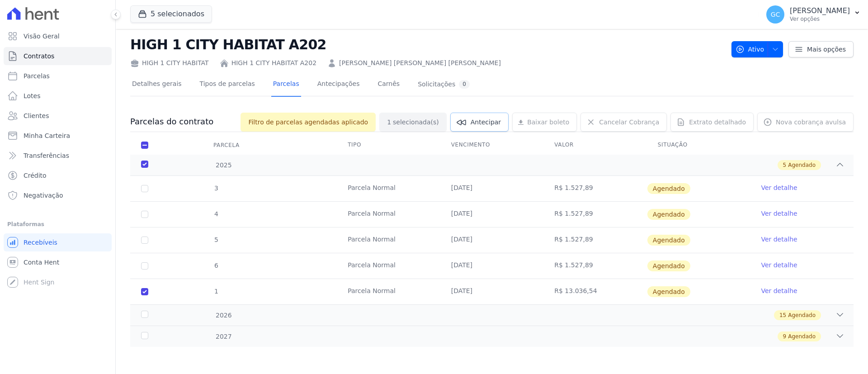 The image size is (868, 374). Describe the element at coordinates (157, 84) in the screenshot. I see `a: Detalhes gerais` at that location.